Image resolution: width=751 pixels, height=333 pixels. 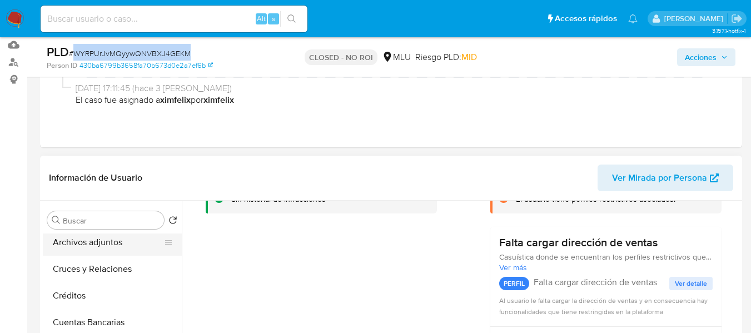 I want to click on b: PLD, so click(x=58, y=52).